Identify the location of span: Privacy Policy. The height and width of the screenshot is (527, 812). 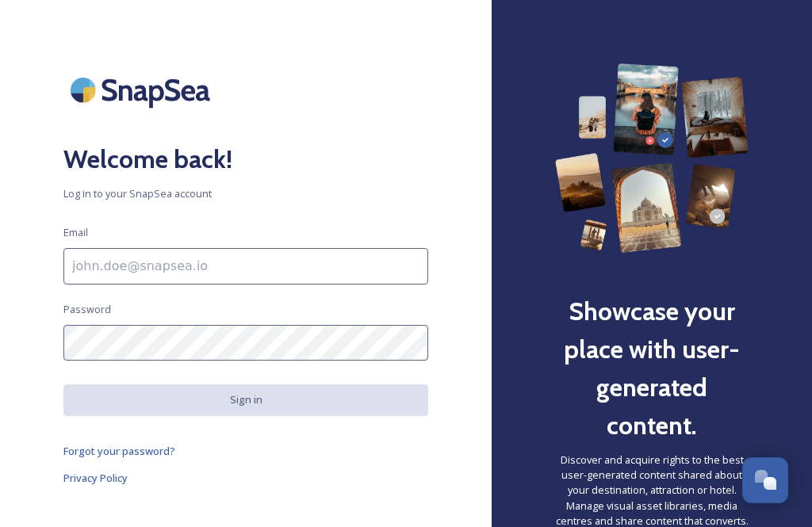
(95, 478).